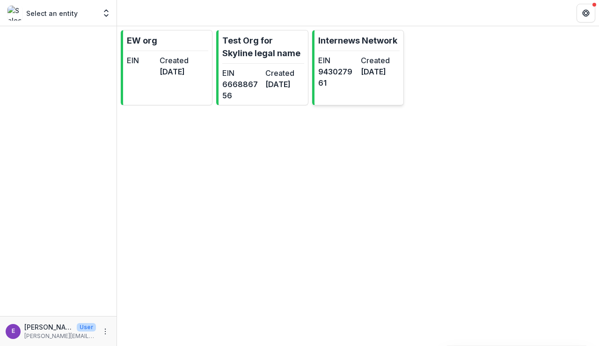 Image resolution: width=599 pixels, height=346 pixels. Describe the element at coordinates (358, 40) in the screenshot. I see `p: Internews Network` at that location.